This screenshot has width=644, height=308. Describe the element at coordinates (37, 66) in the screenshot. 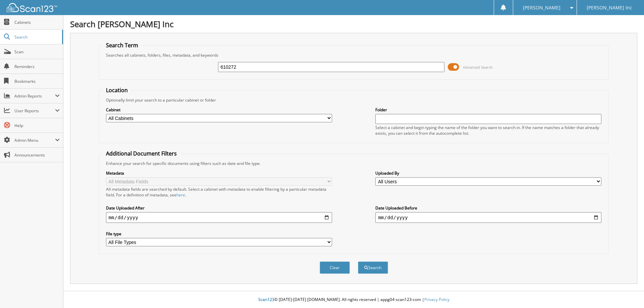

I see `span: Reminders` at that location.